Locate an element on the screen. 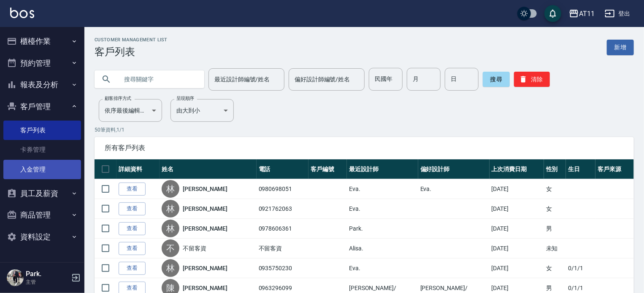 The image size is (644, 293). a: 客戶列表 is located at coordinates (42, 130).